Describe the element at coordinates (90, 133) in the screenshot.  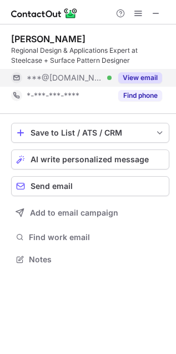
I see `div: Save to List / ATS / CRM` at that location.